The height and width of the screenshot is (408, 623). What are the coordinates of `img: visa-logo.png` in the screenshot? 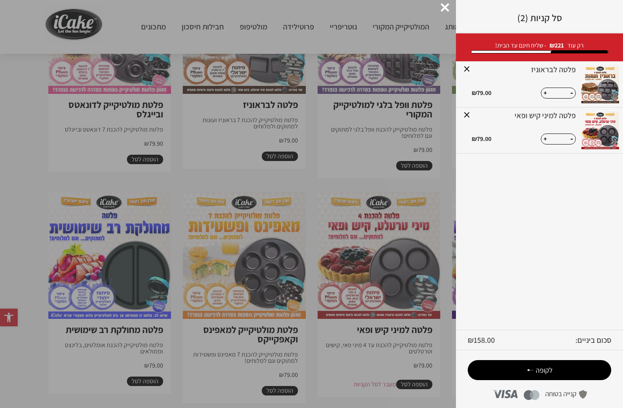 It's located at (505, 394).